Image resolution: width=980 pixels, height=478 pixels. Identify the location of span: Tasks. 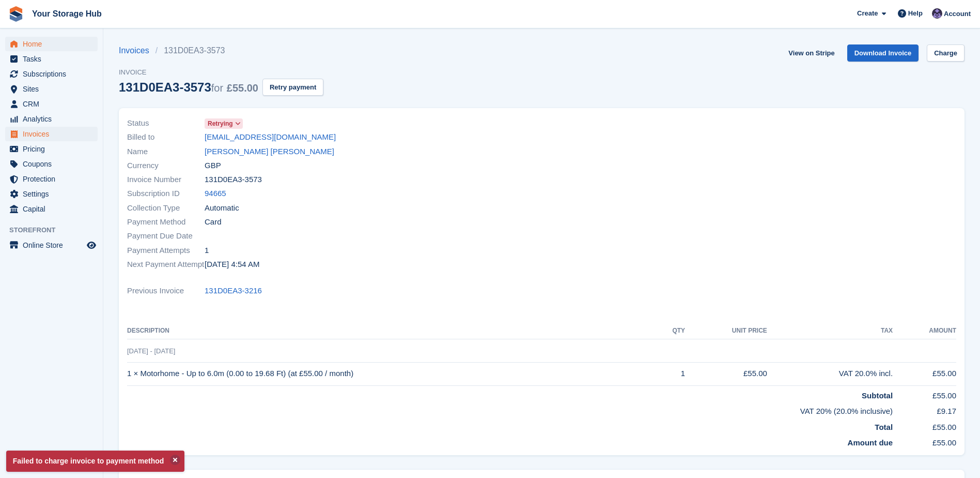
(54, 59).